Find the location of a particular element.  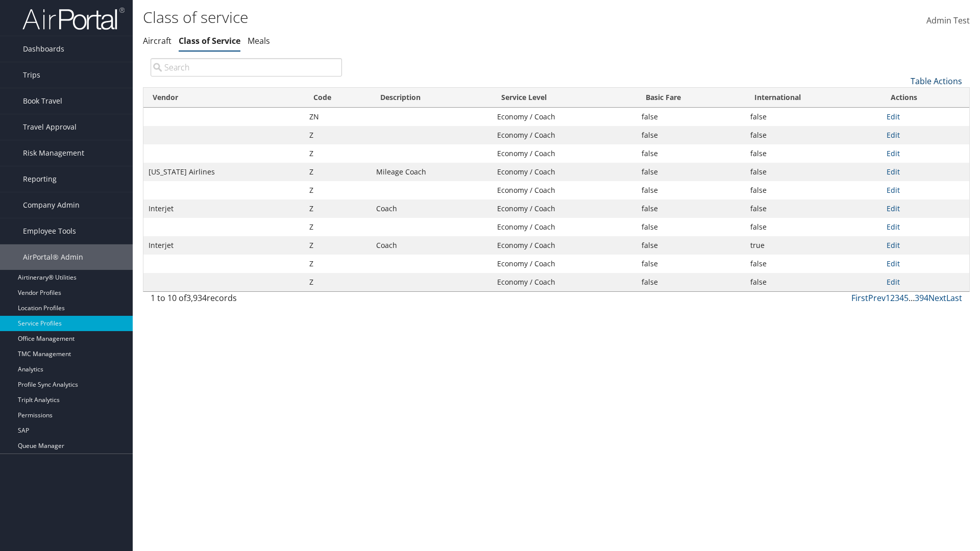

input: Search is located at coordinates (246, 67).